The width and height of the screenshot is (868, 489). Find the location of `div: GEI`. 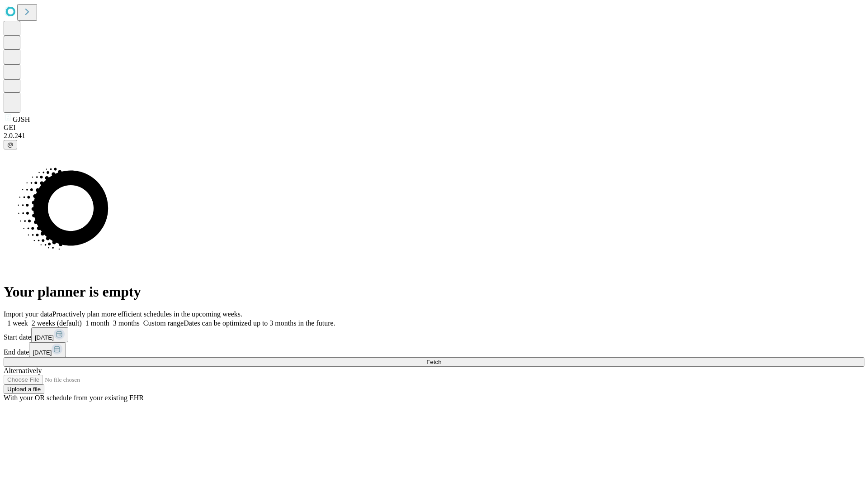

div: GEI is located at coordinates (434, 128).